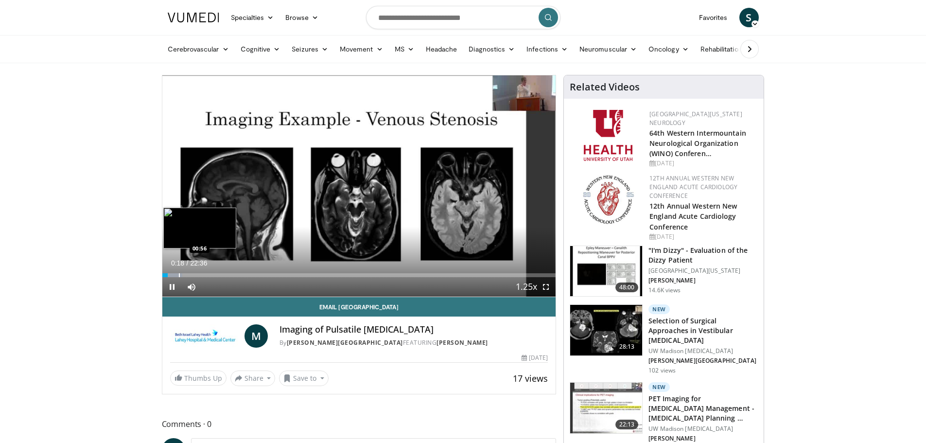 Image resolution: width=926 pixels, height=443 pixels. What do you see at coordinates (703, 255) in the screenshot?
I see `h3: "I'm Dizzy" - Evaluation of the Dizzy Patient` at bounding box center [703, 255].